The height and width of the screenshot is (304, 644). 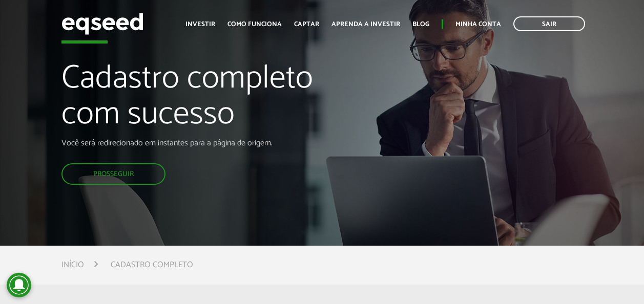 What do you see at coordinates (214, 143) in the screenshot?
I see `p: Você será redirecionado em instantes para a página de origem.` at bounding box center [214, 143].